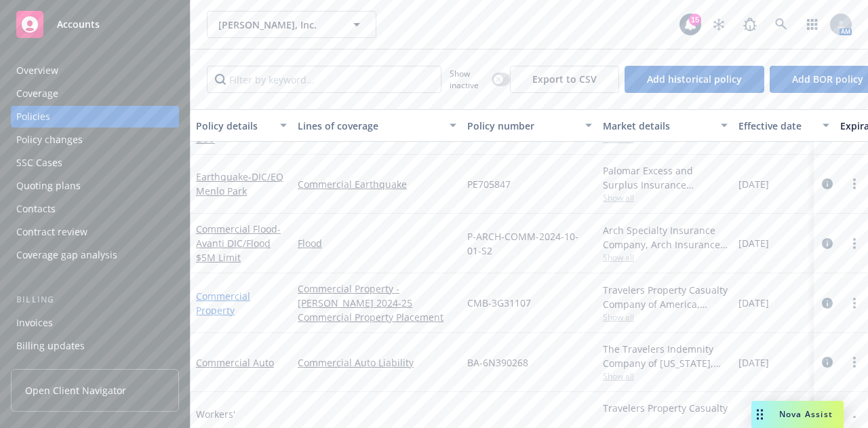 The height and width of the screenshot is (428, 868). What do you see at coordinates (827, 79) in the screenshot?
I see `span: Add BOR policy` at bounding box center [827, 79].